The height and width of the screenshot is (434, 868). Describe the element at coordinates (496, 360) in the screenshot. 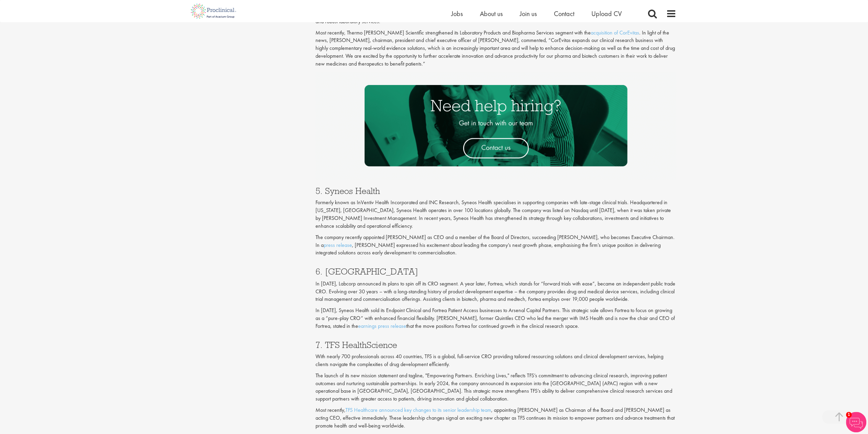

I see `p: With nearly 700 professionals across 40 countries, TFS is a global, full-service CRO providing ta...` at that location.